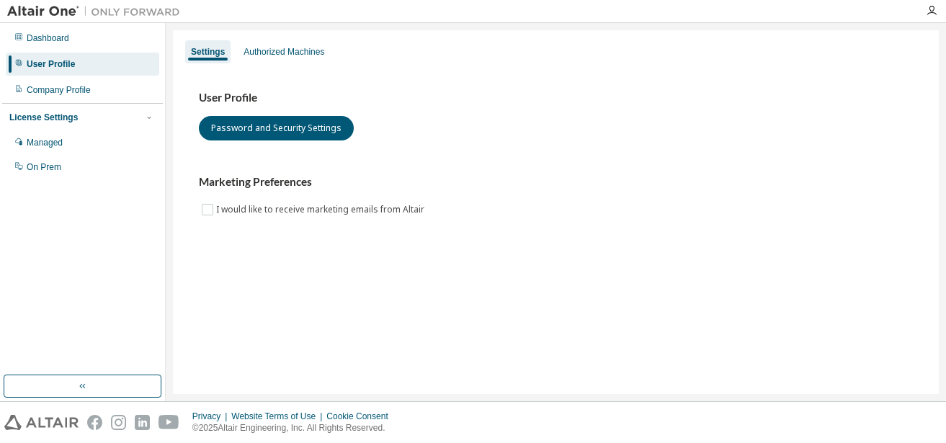 The height and width of the screenshot is (443, 946). What do you see at coordinates (58, 90) in the screenshot?
I see `div: Company Profile` at bounding box center [58, 90].